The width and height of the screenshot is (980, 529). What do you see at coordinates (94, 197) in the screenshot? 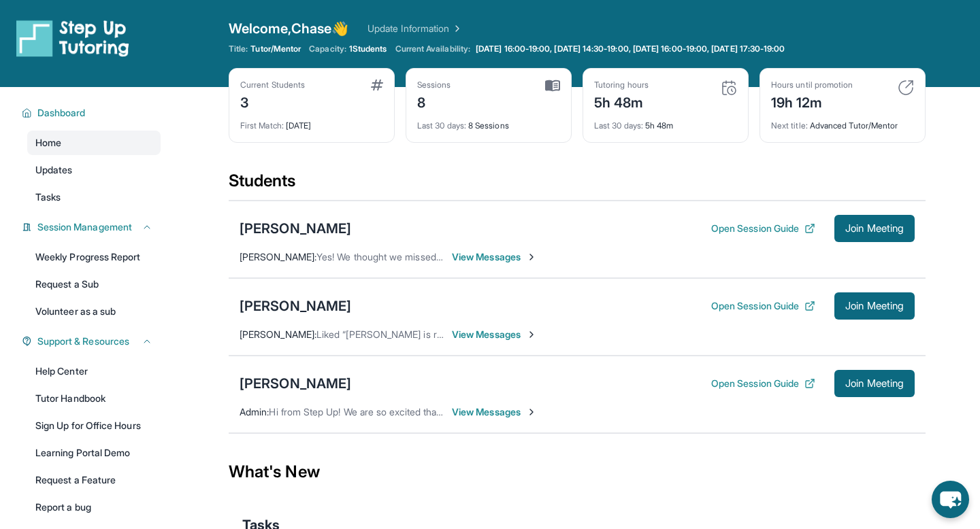
I see `a: Tasks` at bounding box center [94, 197].